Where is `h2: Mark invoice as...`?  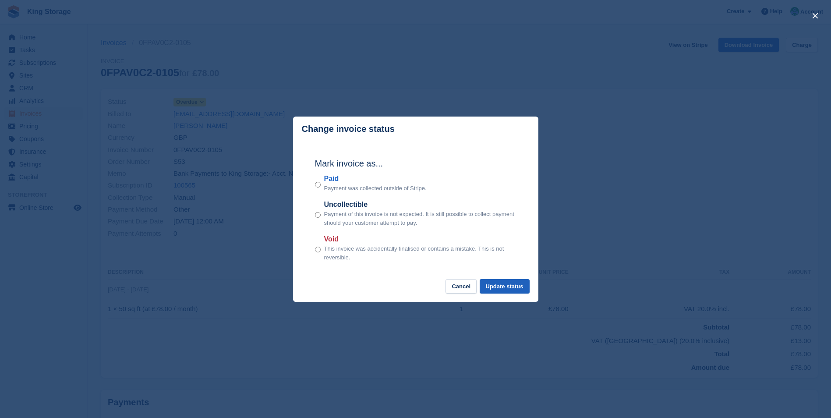
h2: Mark invoice as... is located at coordinates (416, 163).